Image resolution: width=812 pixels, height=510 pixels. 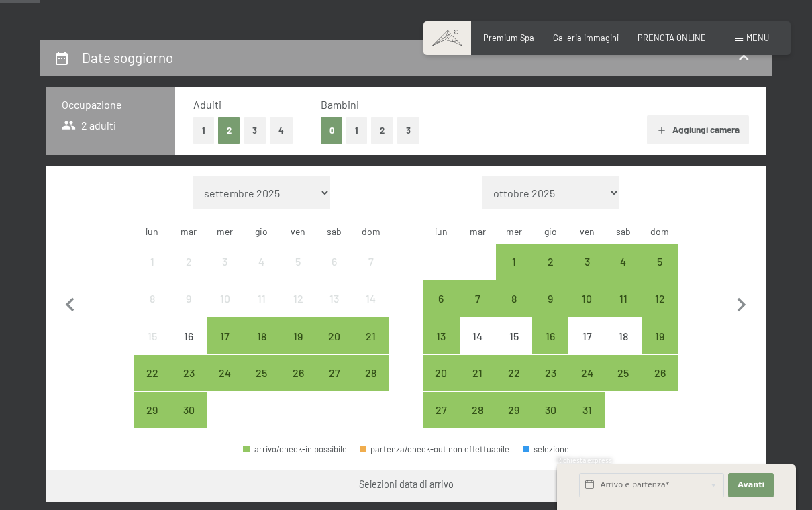 What do you see at coordinates (152, 261) in the screenshot?
I see `div: Mon Sep 01 2025` at bounding box center [152, 261].